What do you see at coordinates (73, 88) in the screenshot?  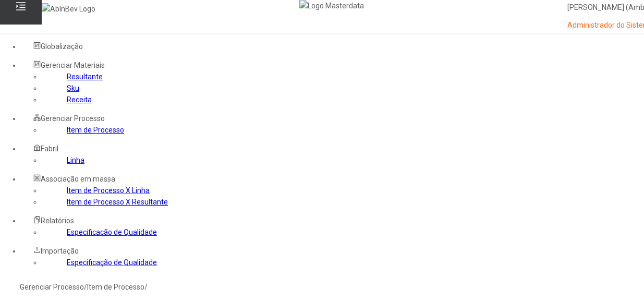 I see `a: Sku` at bounding box center [73, 88].